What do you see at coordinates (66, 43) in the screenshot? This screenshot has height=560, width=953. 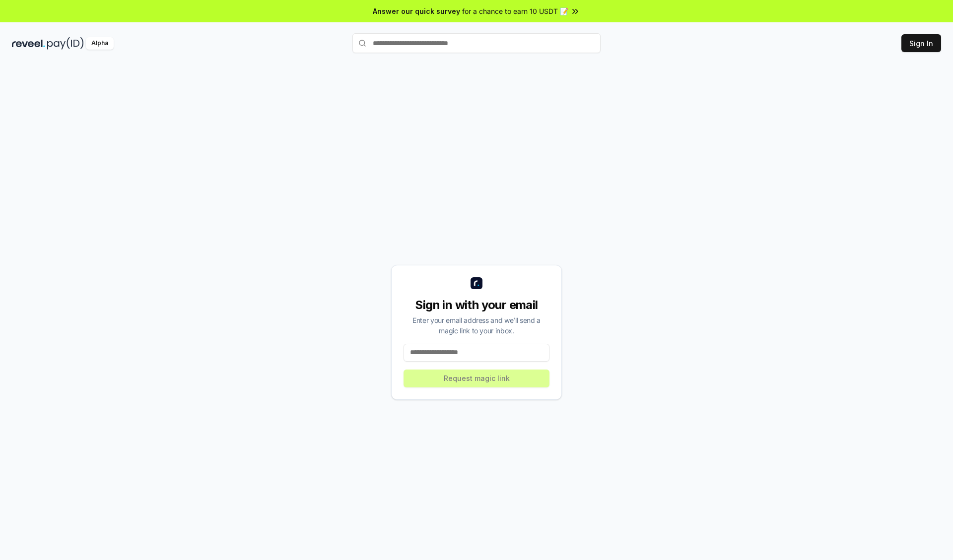 I see `img: pay_id` at bounding box center [66, 43].